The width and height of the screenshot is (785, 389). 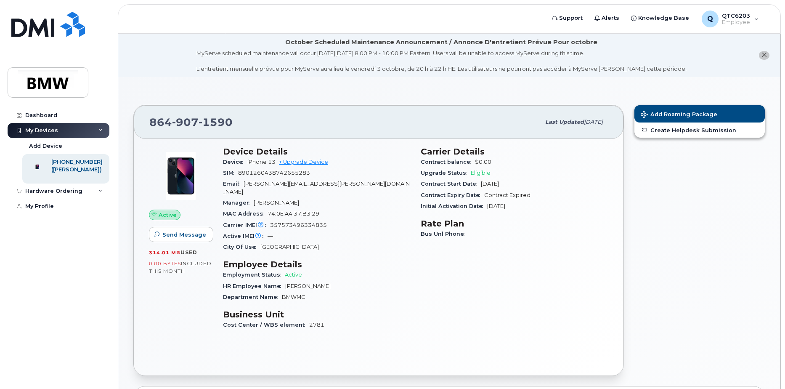 I want to click on span: 74:0E:A4:37:B3:29, so click(x=293, y=213).